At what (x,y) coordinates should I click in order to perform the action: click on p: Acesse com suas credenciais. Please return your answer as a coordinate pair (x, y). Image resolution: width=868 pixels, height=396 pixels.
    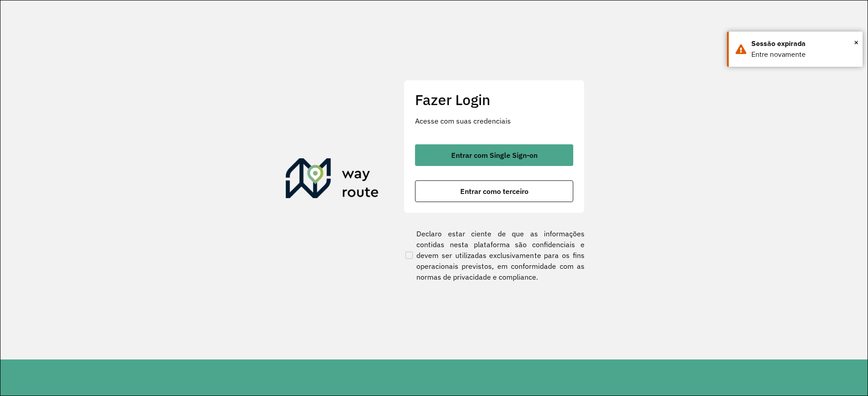
    Looking at the image, I should click on (494, 121).